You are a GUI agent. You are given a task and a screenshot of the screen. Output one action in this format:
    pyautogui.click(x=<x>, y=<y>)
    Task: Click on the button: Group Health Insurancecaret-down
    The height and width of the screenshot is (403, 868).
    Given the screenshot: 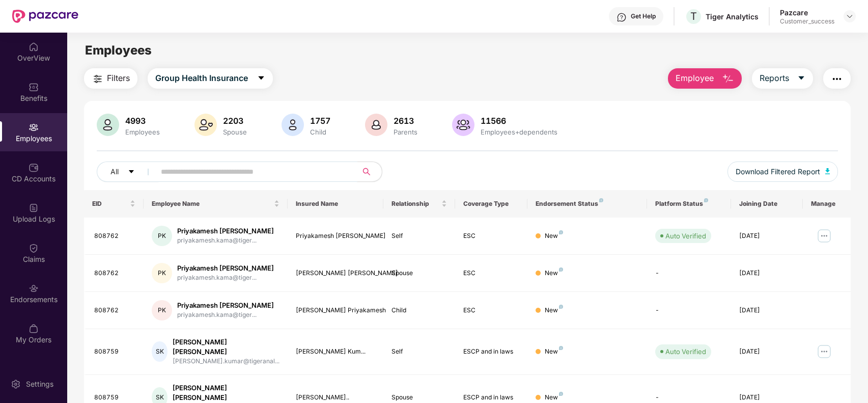 What is the action you would take?
    pyautogui.click(x=210, y=79)
    